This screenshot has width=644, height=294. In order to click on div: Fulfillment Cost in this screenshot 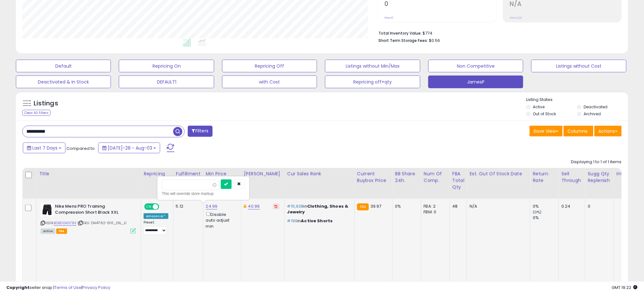, I will do `click(188, 177)`.